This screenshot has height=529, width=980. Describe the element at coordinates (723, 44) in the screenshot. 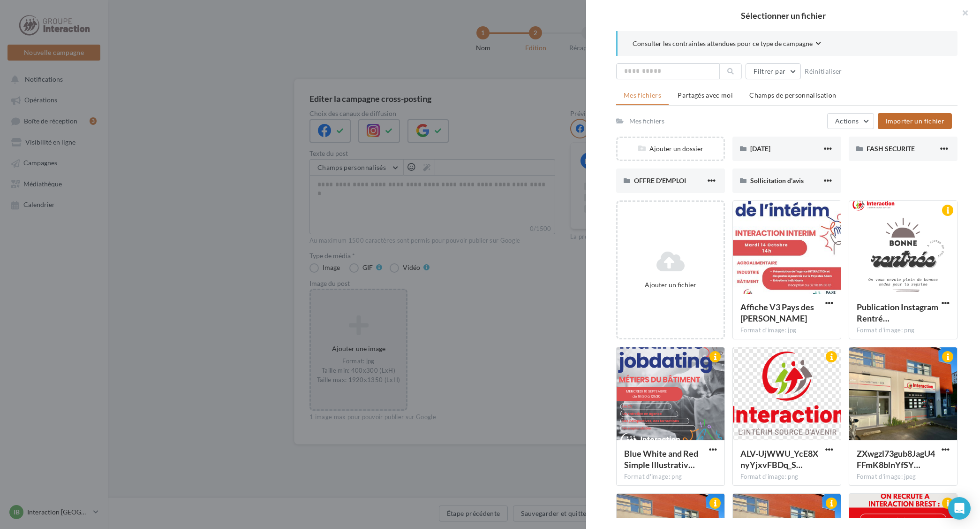

I see `span: Consulter les contraintes attendues pour ce type de campagne` at that location.